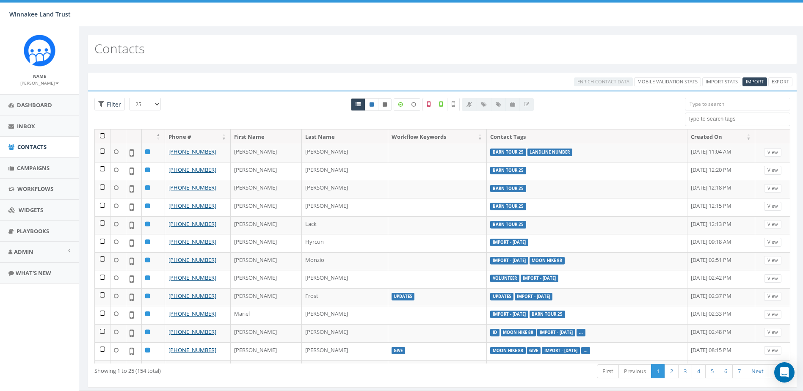 The image size is (803, 391). I want to click on label: Validated, so click(441, 105).